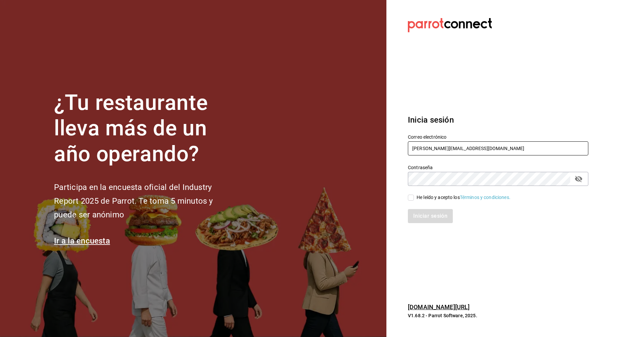  I want to click on button: passwordField, so click(578, 179).